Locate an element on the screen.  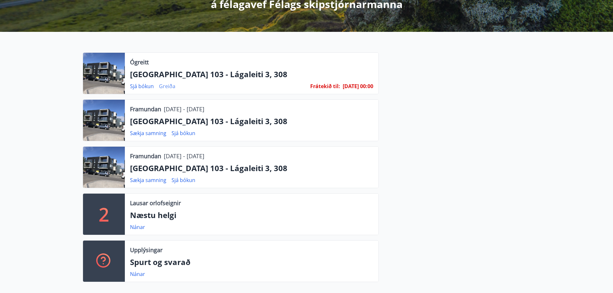
p: Spurt og svarað is located at coordinates (252, 262).